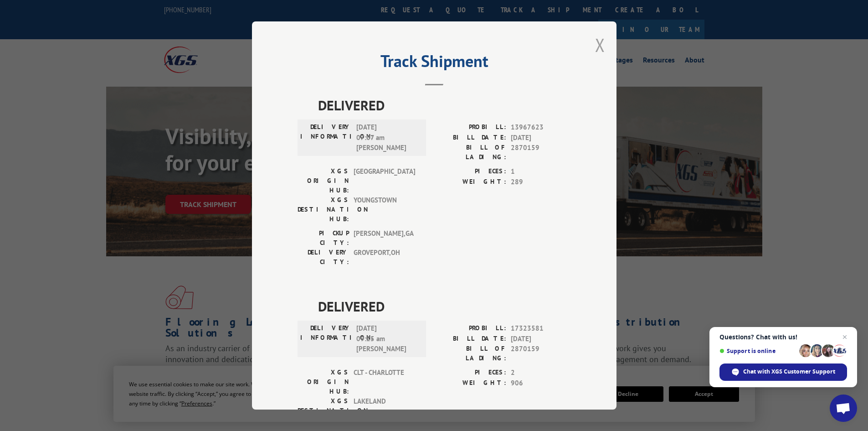 This screenshot has height=431, width=868. Describe the element at coordinates (783, 337) in the screenshot. I see `span: Questions? Chat with us!` at that location.